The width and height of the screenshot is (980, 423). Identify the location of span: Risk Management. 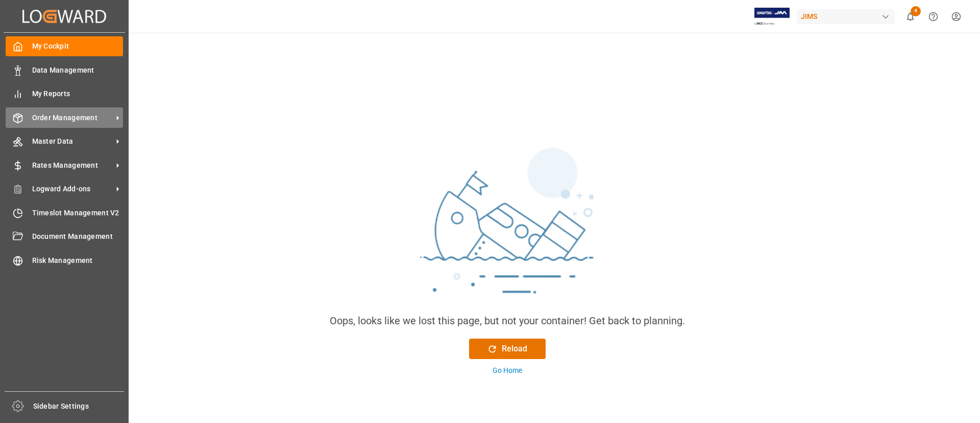
(78, 260).